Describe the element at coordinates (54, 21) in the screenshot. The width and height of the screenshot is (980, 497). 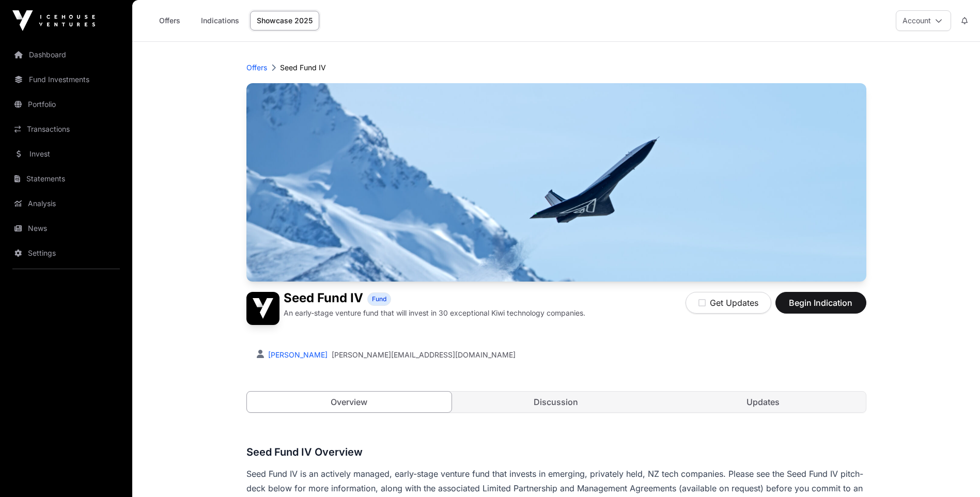
I see `img: Icehouse Ventures Logo` at that location.